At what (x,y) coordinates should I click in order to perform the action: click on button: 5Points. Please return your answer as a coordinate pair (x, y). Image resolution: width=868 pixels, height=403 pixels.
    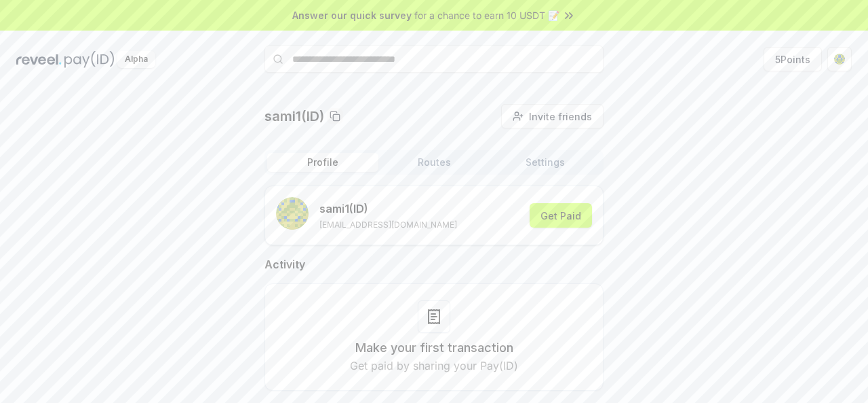
    Looking at the image, I should click on (793, 59).